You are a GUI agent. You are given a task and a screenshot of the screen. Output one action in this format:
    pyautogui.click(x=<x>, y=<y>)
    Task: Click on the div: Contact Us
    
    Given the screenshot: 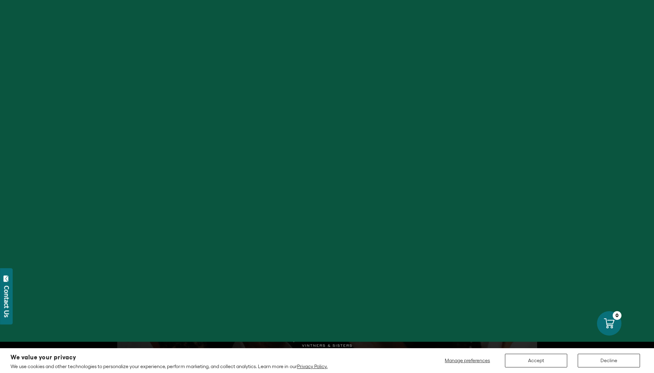 What is the action you would take?
    pyautogui.click(x=7, y=301)
    